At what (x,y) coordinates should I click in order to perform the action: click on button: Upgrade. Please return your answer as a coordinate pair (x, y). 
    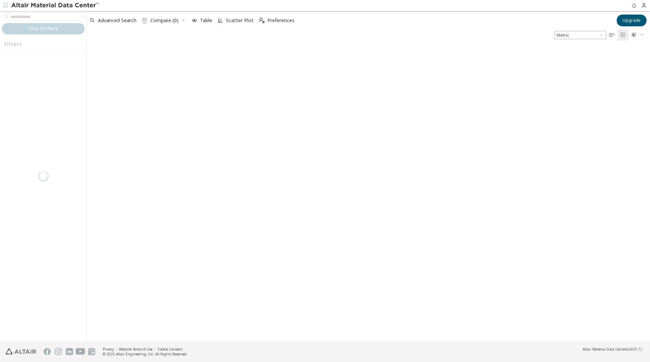
    Looking at the image, I should click on (631, 20).